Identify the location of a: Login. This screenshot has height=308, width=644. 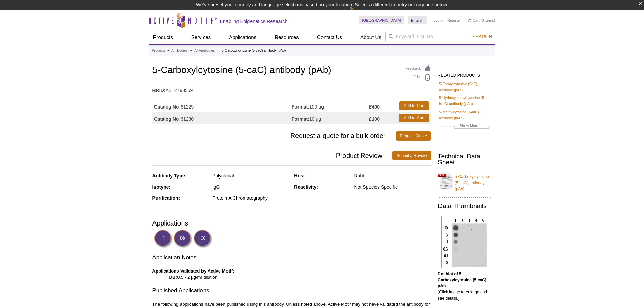
(438, 20).